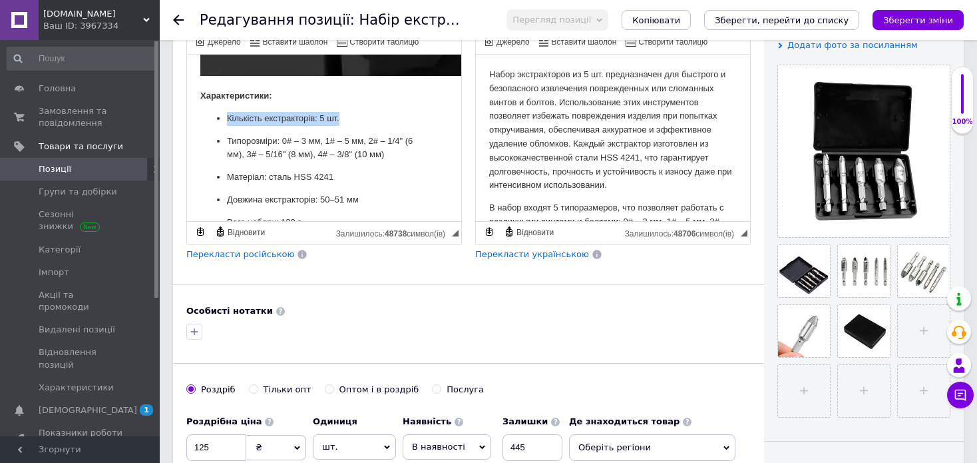  Describe the element at coordinates (137, 202) in the screenshot. I see `p: В набор входят 5 типоразмеров, что позволяет работать с различными винтами и болтами: 0# – 3 мм, ...` at that location.